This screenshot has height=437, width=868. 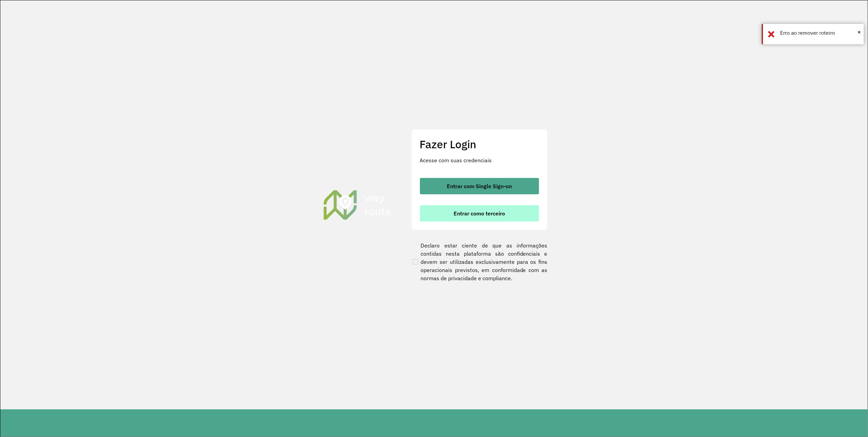 I want to click on img: Roteirizador AmbevTech, so click(x=357, y=205).